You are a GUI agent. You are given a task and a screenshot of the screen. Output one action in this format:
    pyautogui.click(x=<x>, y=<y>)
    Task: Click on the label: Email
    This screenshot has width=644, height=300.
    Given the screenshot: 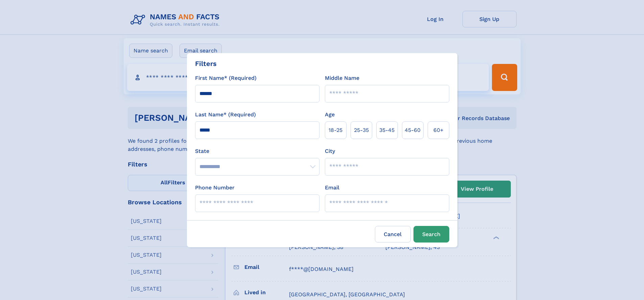 What is the action you would take?
    pyautogui.click(x=332, y=188)
    